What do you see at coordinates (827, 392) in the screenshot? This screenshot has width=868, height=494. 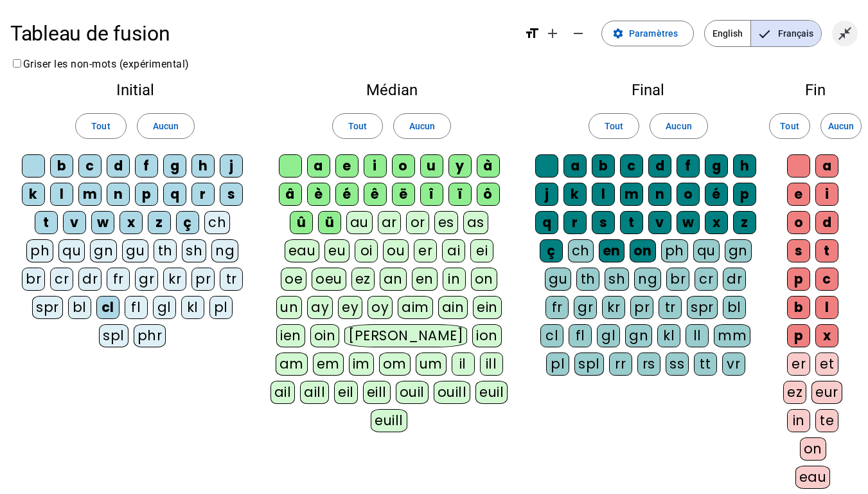 I see `div: eur` at bounding box center [827, 392].